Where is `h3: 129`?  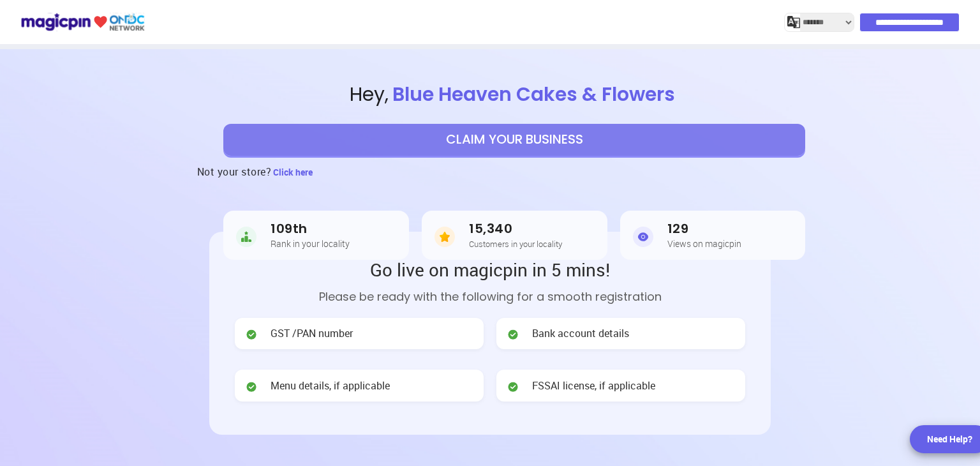
h3: 129 is located at coordinates (705, 228).